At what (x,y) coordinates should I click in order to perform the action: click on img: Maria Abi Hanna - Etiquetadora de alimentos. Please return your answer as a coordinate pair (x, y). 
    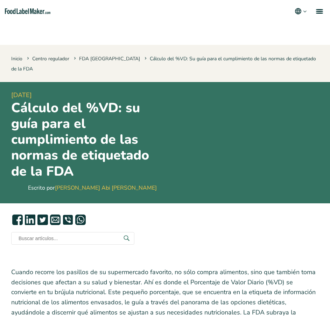
    Looking at the image, I should click on (18, 188).